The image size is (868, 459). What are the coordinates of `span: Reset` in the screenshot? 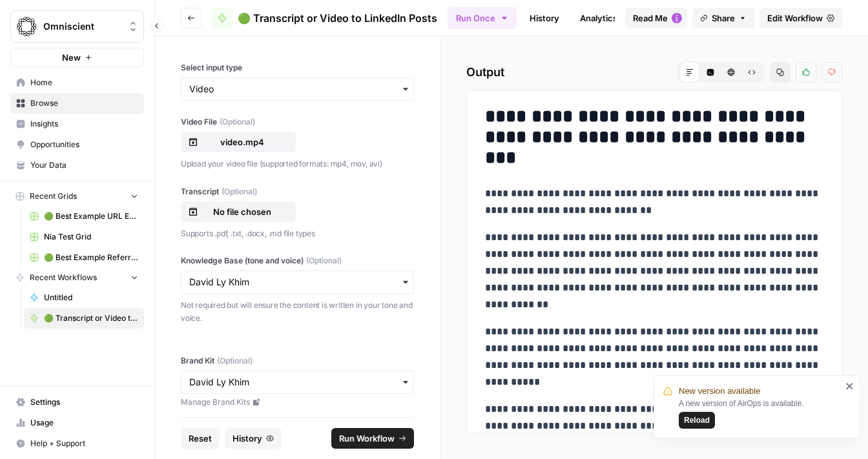 It's located at (201, 438).